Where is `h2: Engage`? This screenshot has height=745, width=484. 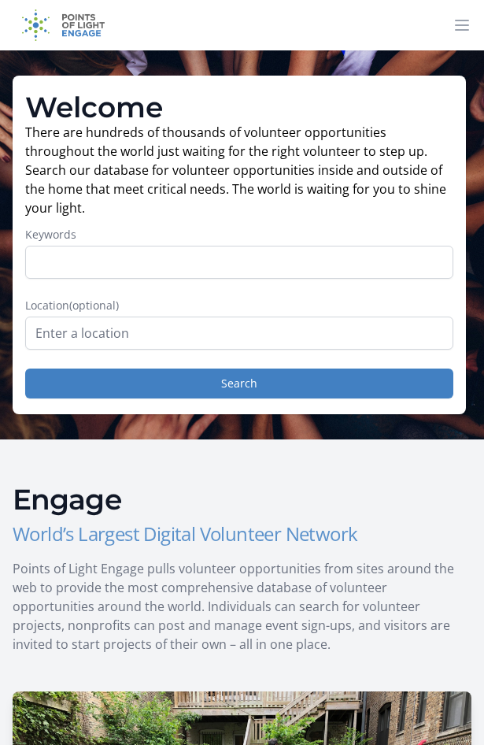
h2: Engage is located at coordinates (242, 499).